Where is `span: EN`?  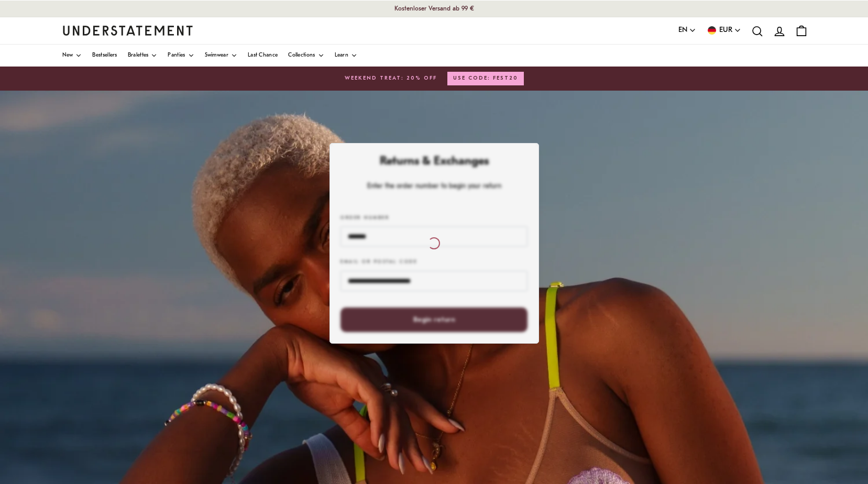 span: EN is located at coordinates (683, 31).